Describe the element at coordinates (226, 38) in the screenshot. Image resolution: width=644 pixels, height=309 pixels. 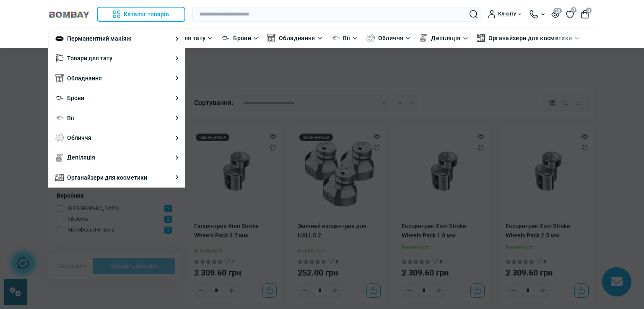
I see `img: Брови` at that location.